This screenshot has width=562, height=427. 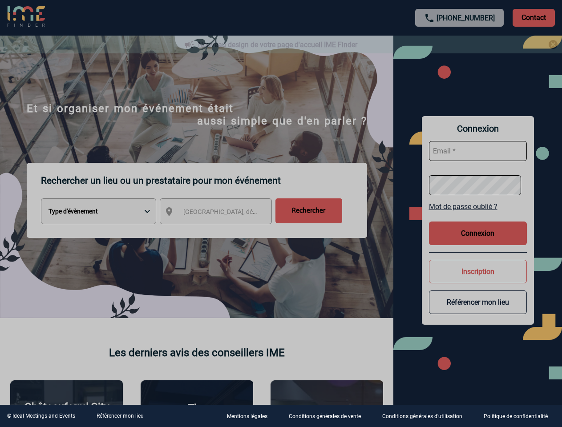 What do you see at coordinates (515, 417) in the screenshot?
I see `p: Politique de confidentialité` at bounding box center [515, 417].